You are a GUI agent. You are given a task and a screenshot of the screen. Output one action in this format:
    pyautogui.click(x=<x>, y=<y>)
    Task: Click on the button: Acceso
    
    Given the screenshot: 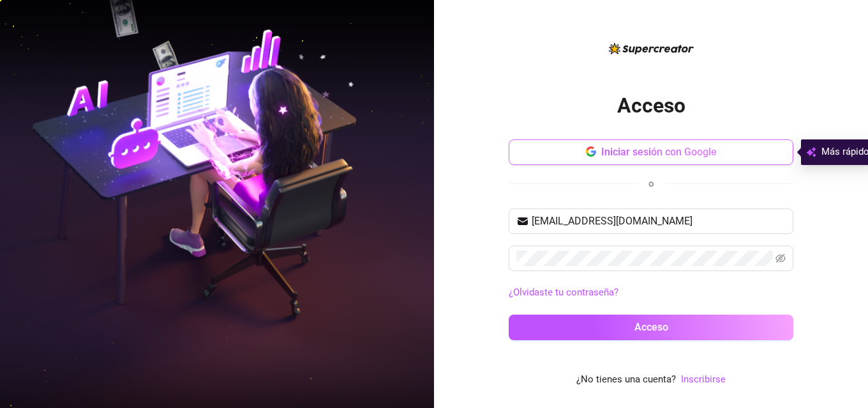 What is the action you would take?
    pyautogui.click(x=652, y=327)
    